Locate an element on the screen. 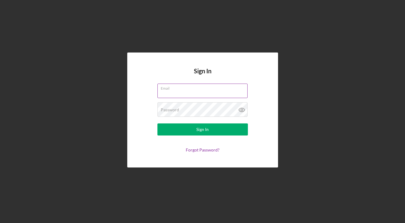 The width and height of the screenshot is (405, 223). label: Email is located at coordinates (204, 87).